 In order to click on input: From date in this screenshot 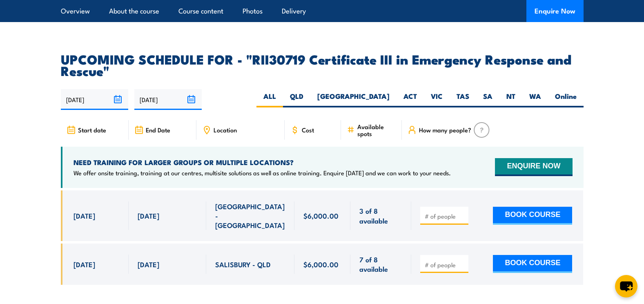, I will do `click(94, 100)`.